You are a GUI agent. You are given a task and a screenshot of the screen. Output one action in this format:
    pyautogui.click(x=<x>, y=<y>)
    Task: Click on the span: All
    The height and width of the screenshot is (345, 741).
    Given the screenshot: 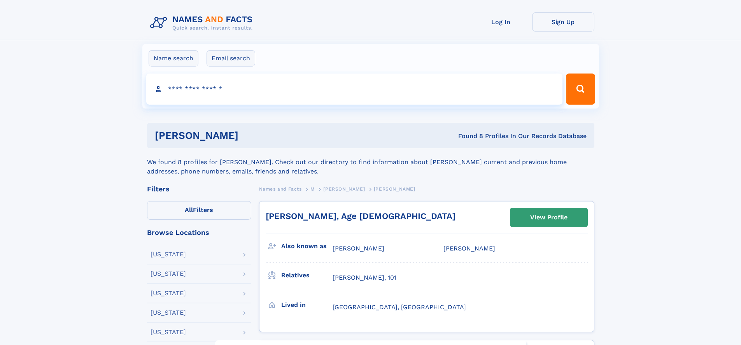 What is the action you would take?
    pyautogui.click(x=189, y=210)
    